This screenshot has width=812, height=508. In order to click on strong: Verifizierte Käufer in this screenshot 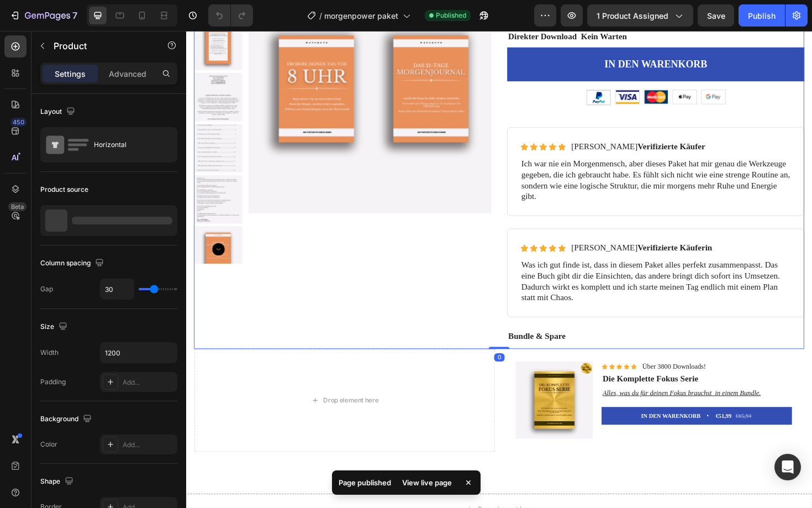, I will do `click(514, 122)`.